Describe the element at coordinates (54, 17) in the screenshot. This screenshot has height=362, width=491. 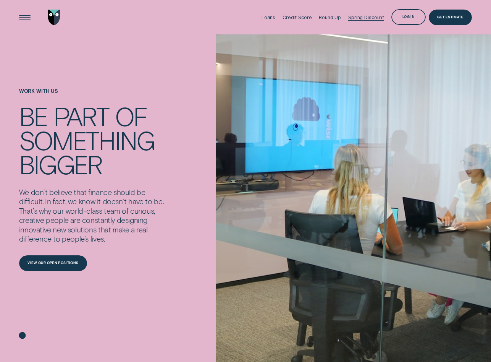
I see `img: Wisr` at that location.